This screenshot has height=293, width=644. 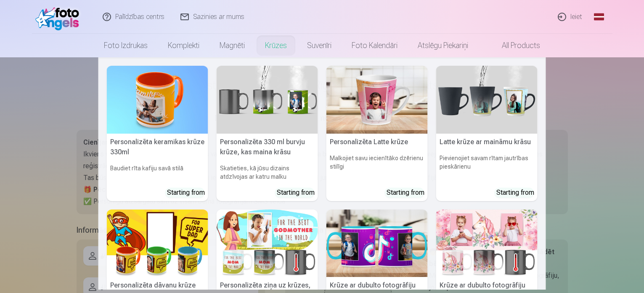 I want to click on a: Krūzes, so click(x=276, y=45).